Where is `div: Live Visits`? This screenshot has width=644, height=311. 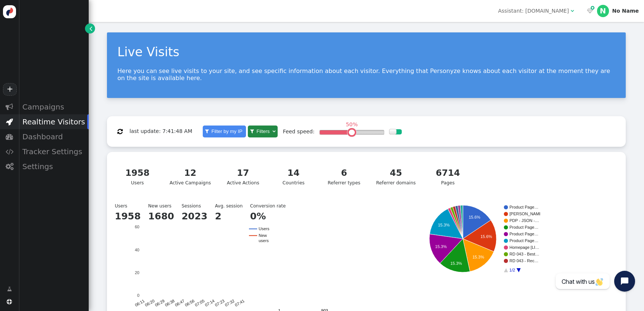 div: Live Visits is located at coordinates (366, 53).